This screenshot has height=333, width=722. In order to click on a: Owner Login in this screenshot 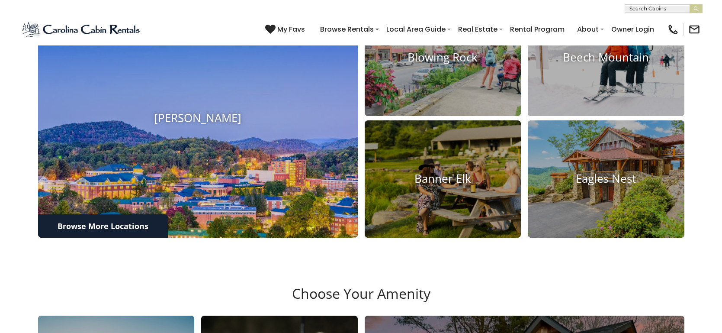, I will do `click(633, 29)`.